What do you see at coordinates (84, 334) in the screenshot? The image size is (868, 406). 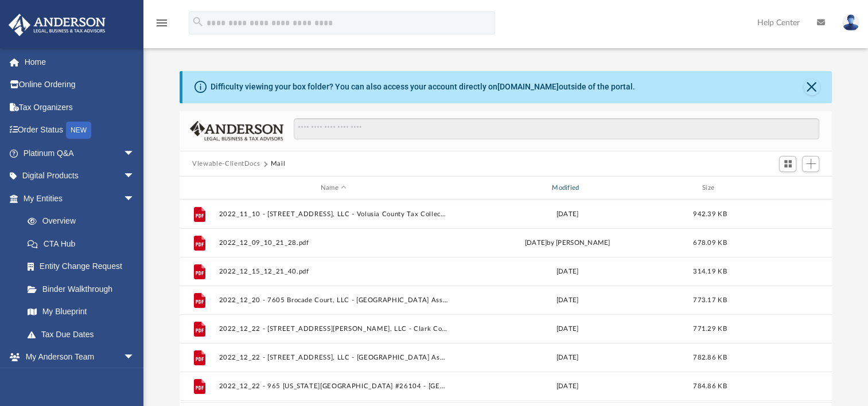 I see `a: Tax Due Dates` at bounding box center [84, 334].